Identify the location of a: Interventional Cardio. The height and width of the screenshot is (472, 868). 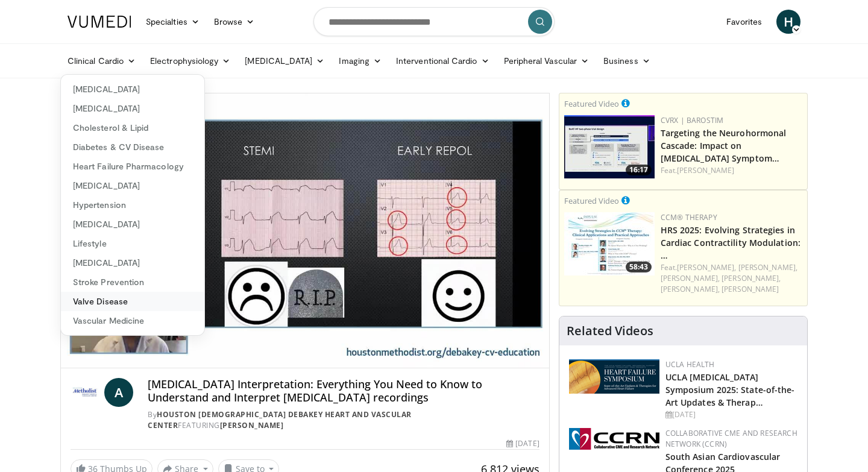
(442, 61).